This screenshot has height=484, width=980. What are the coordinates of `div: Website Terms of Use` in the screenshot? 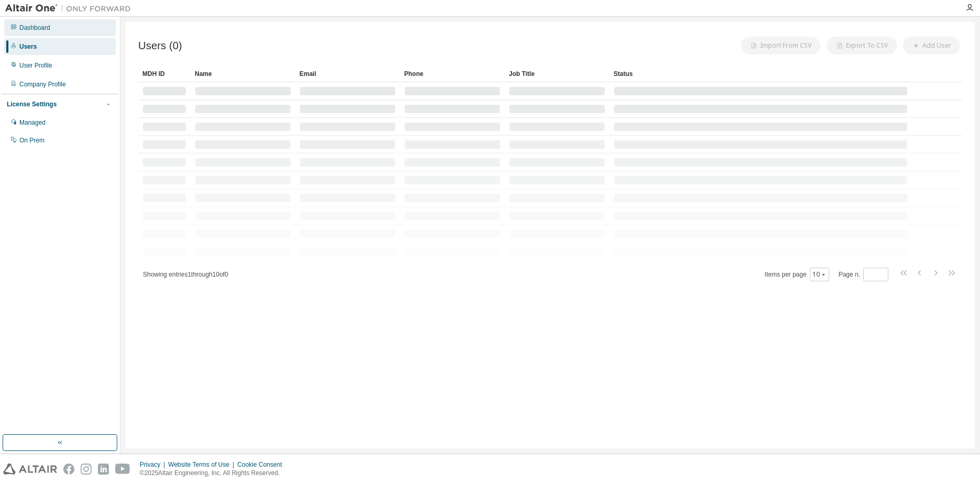 It's located at (202, 464).